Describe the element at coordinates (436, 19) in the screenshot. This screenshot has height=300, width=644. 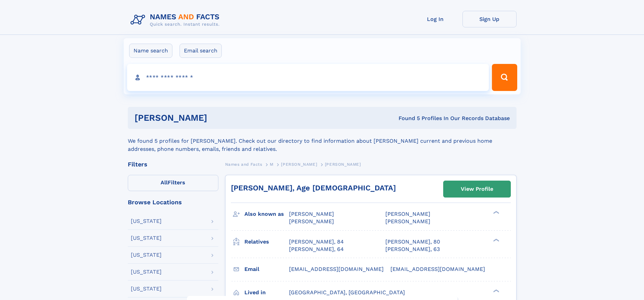
I see `a: Log In` at that location.